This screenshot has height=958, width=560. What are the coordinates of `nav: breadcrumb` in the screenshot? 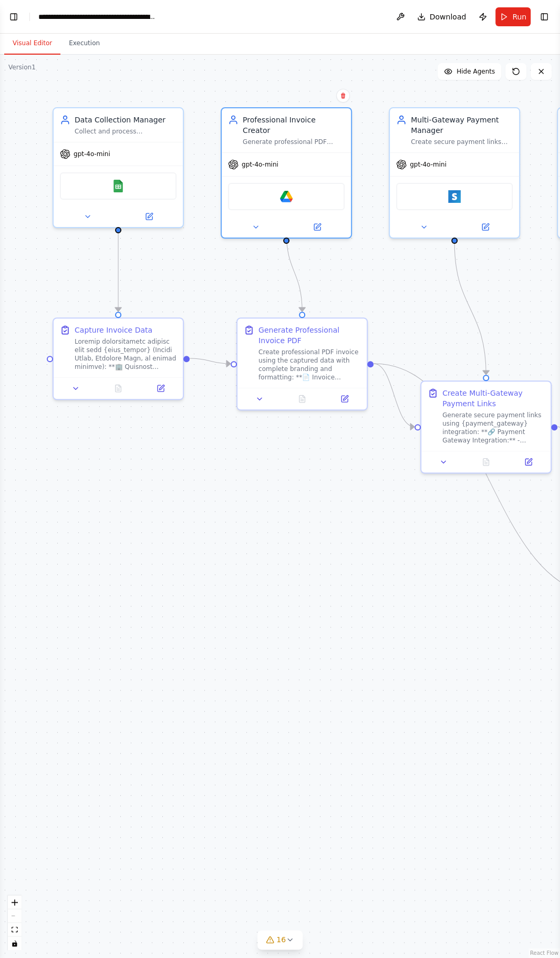 It's located at (97, 17).